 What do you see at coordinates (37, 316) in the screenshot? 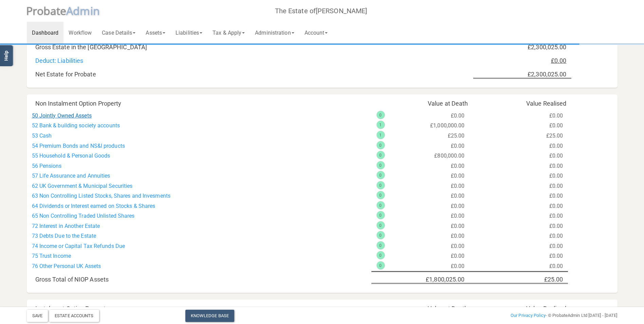
I see `button: Save` at bounding box center [37, 316].